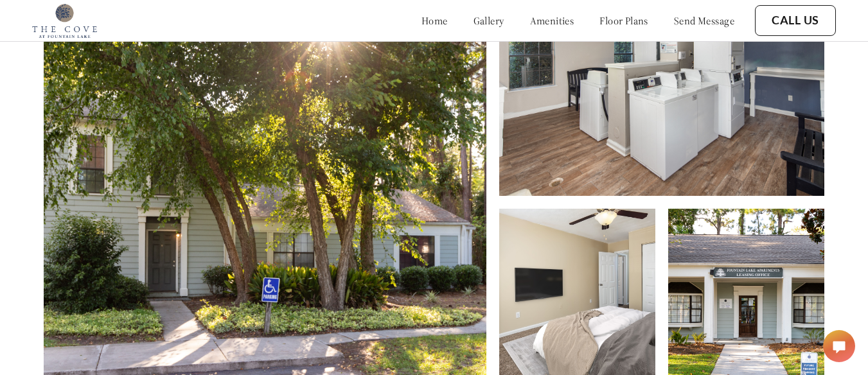 The image size is (868, 375). I want to click on a: home, so click(434, 20).